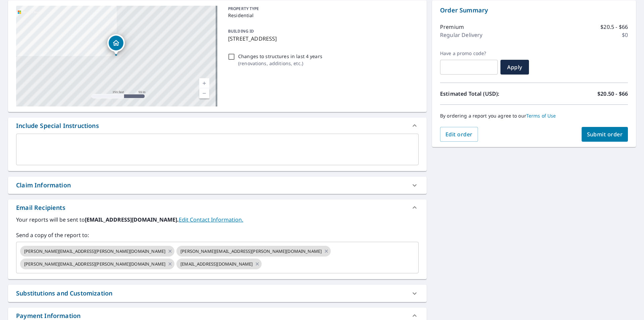 This screenshot has height=320, width=644. Describe the element at coordinates (211, 219) in the screenshot. I see `a: EditContactInfo` at that location.